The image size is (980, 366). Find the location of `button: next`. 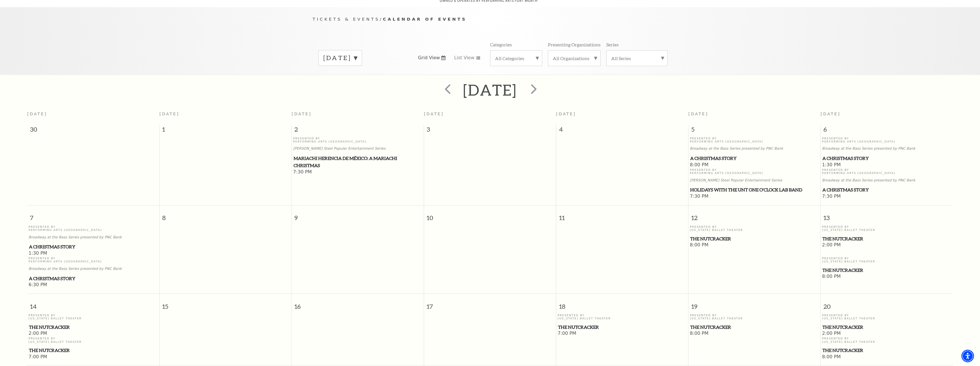

button: next is located at coordinates (533, 90).